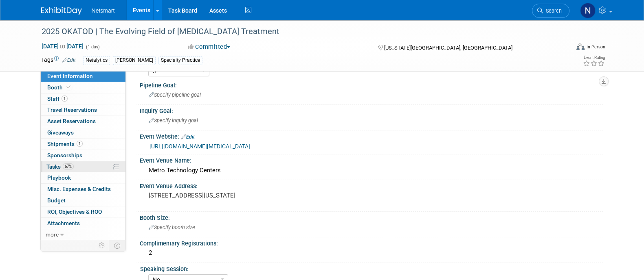  Describe the element at coordinates (181, 60) in the screenshot. I see `div: Specialty Practice` at that location.